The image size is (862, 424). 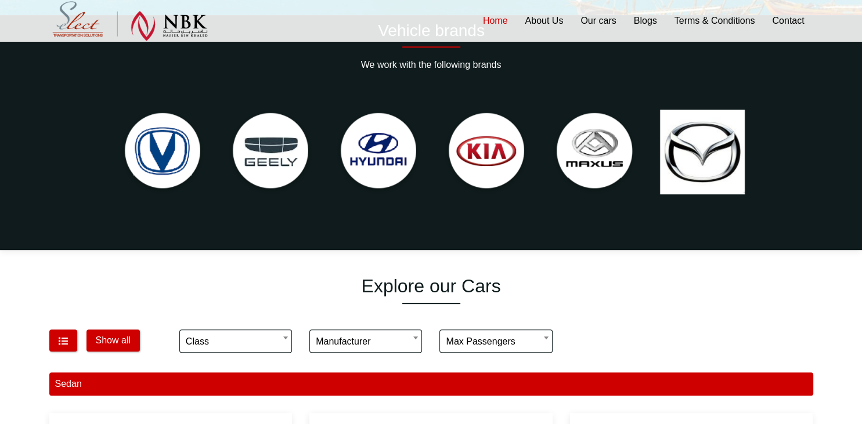 I want to click on img: Hyundai, so click(x=379, y=152).